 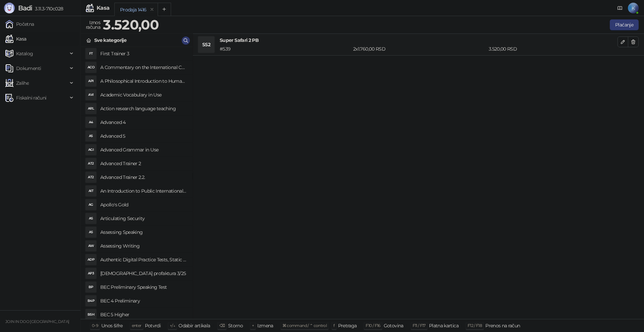 I want to click on div: AG, so click(x=91, y=205).